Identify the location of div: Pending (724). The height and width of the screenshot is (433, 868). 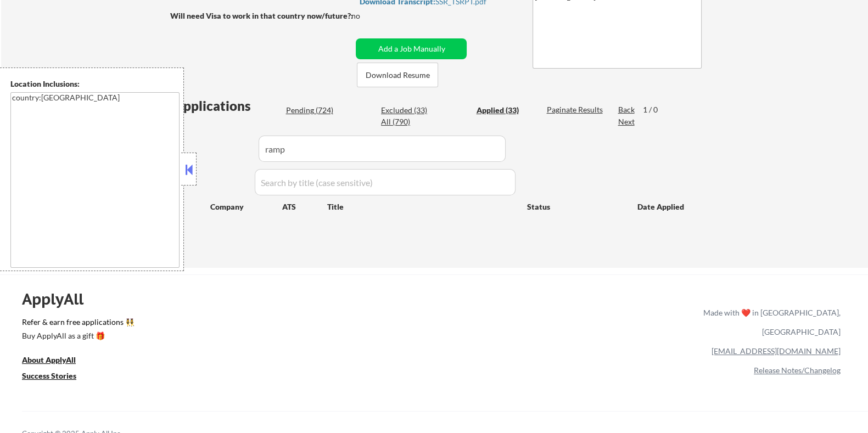
(313, 110).